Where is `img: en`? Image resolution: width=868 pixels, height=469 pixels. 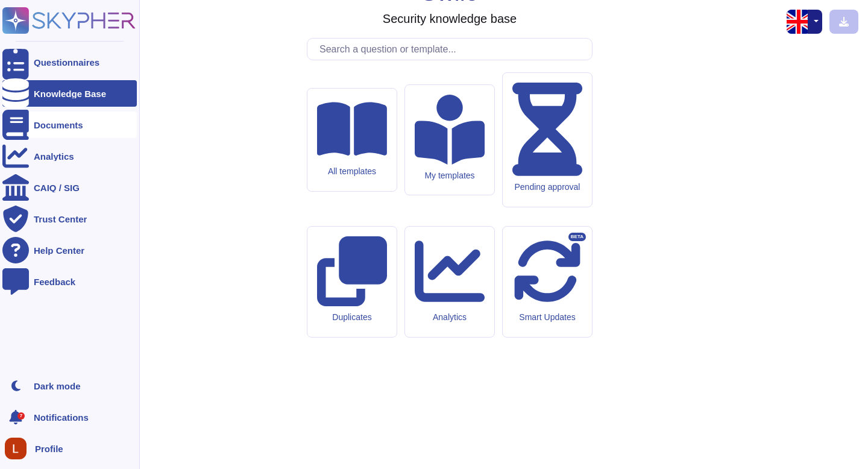
img: en is located at coordinates (798, 22).